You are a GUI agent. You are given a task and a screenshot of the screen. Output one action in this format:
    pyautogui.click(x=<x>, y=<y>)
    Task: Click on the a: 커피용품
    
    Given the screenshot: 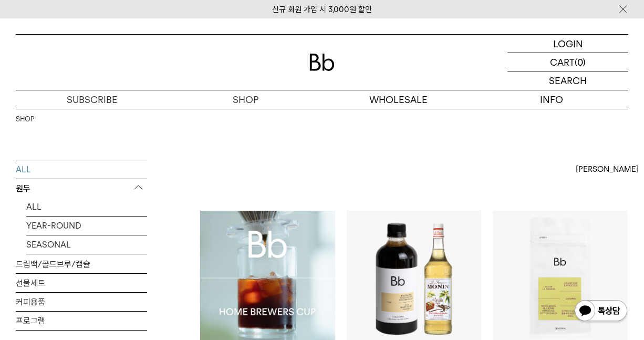 What is the action you would take?
    pyautogui.click(x=81, y=302)
    